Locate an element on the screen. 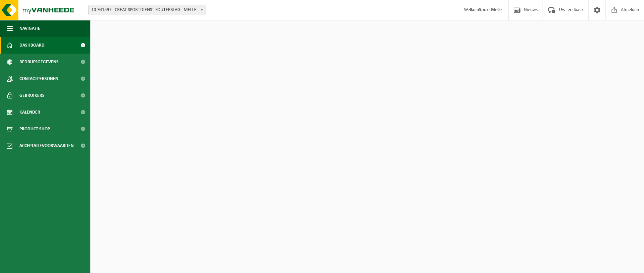 Image resolution: width=644 pixels, height=273 pixels. strong: Sport Melle is located at coordinates (490, 10).